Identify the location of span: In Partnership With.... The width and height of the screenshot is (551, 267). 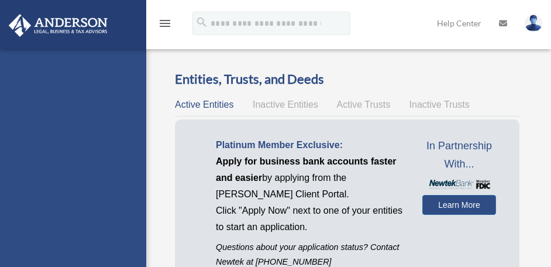
(459, 155).